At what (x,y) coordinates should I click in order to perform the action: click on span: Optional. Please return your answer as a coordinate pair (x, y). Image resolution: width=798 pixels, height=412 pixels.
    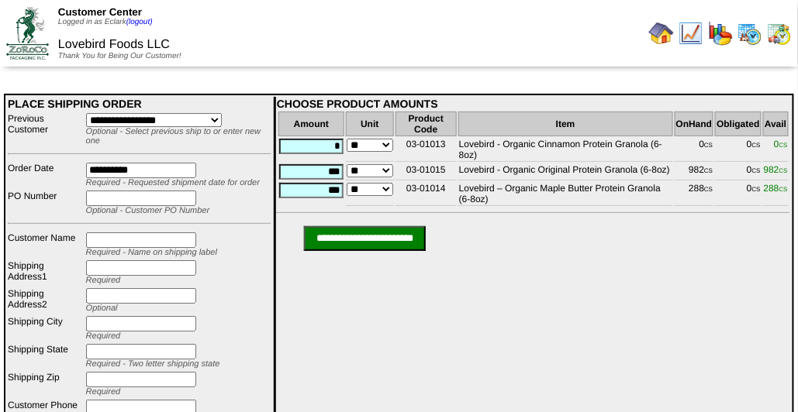
    Looking at the image, I should click on (102, 309).